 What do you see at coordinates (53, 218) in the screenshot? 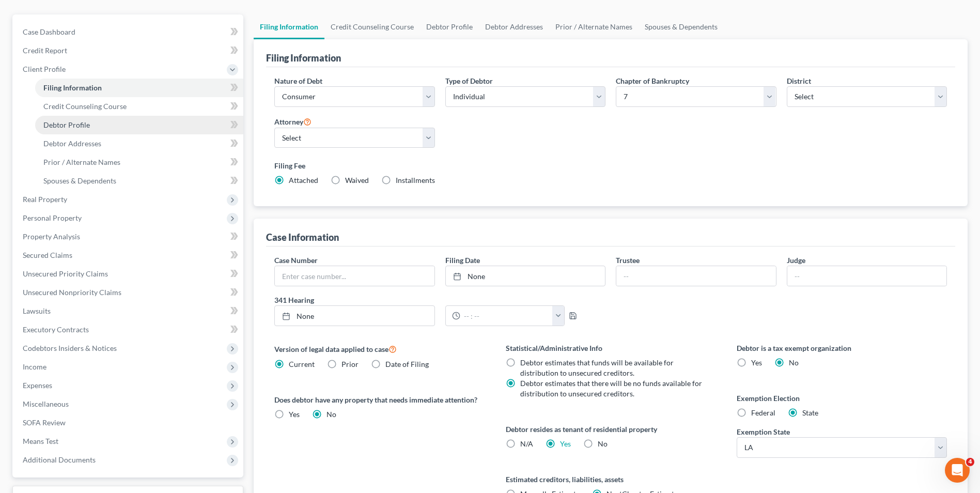
I see `span: Personal Property` at bounding box center [53, 218].